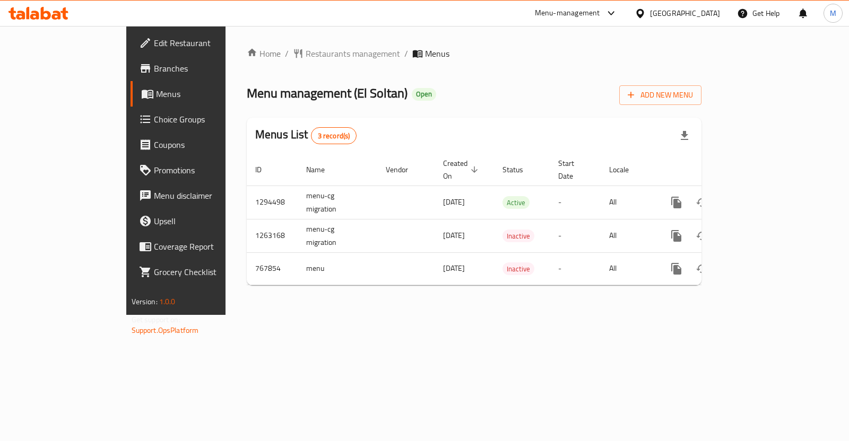  I want to click on div: Active, so click(516, 203).